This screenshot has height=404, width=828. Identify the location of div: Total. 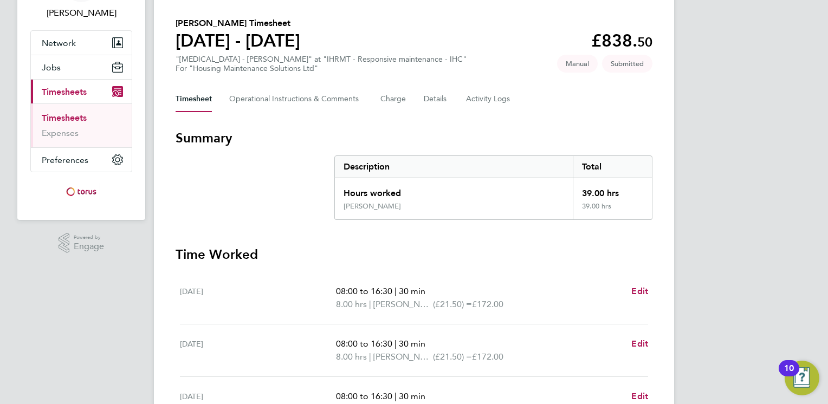
(612, 167).